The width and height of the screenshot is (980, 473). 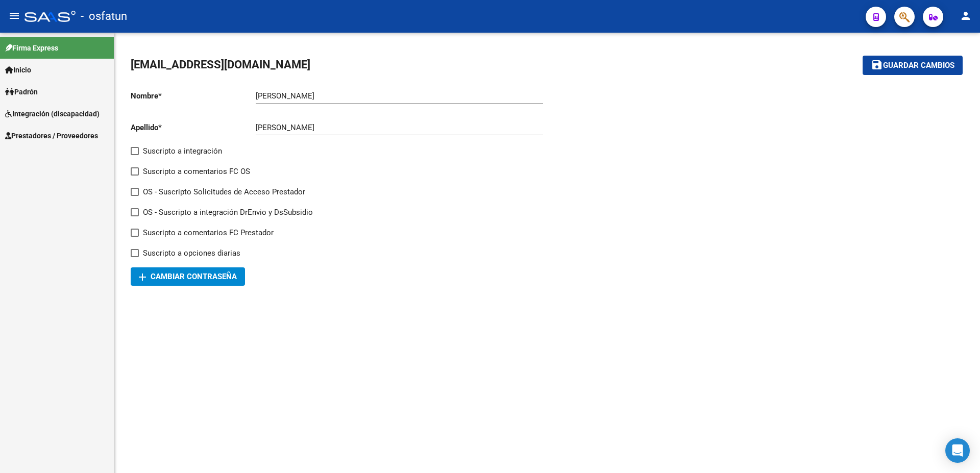 I want to click on span: Padrón, so click(x=22, y=92).